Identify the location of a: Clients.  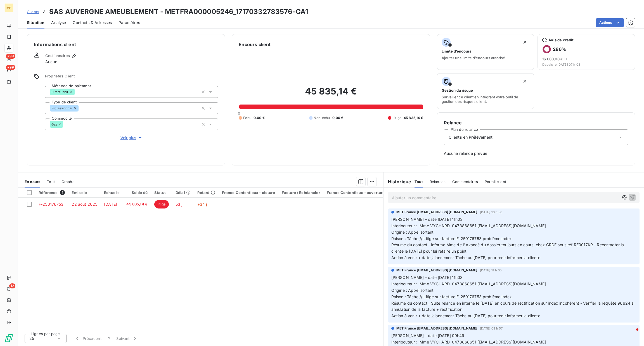
(33, 12).